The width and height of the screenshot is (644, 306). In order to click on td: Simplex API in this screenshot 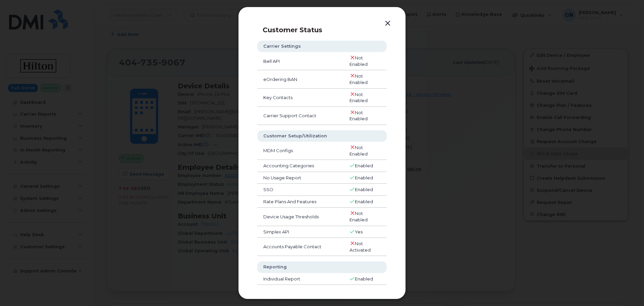, I will do `click(300, 232)`.